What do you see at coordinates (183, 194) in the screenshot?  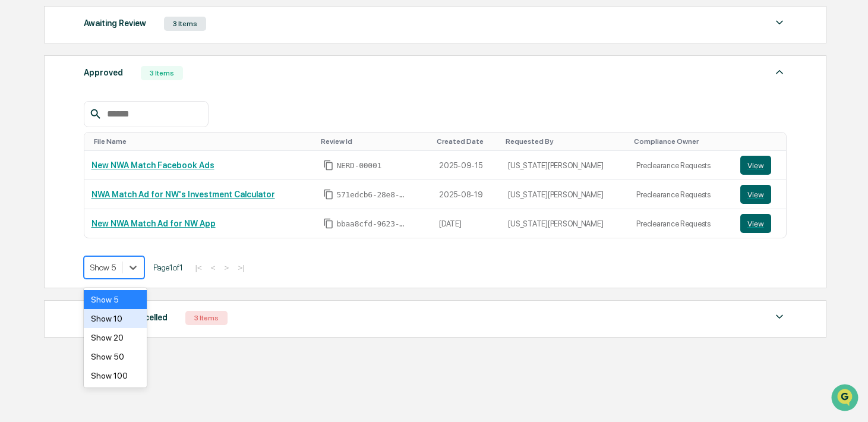 I see `a: NWA Match Ad for NW's Investment Calculator` at bounding box center [183, 194].